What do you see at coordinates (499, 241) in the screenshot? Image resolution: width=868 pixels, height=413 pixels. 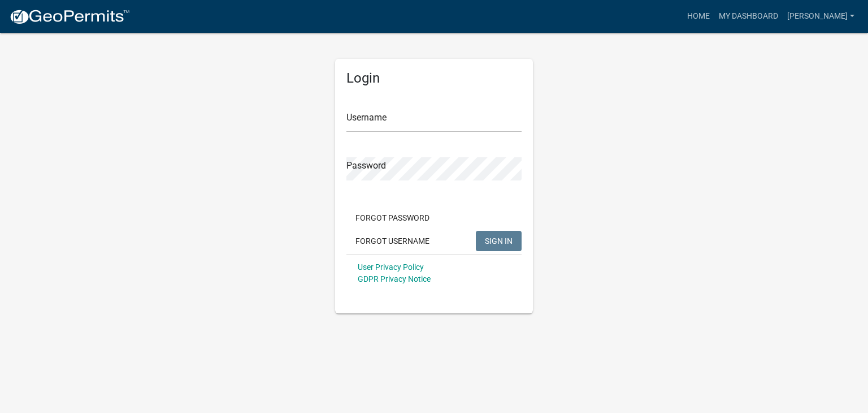 I see `button: SIGN IN` at bounding box center [499, 241].